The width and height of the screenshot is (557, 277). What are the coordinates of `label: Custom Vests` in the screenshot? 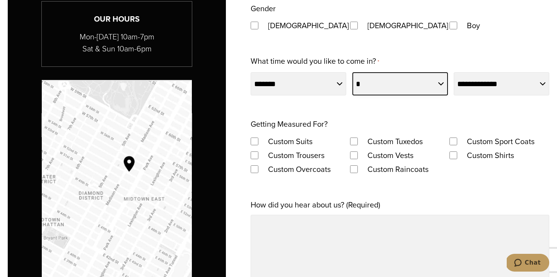 It's located at (390, 156).